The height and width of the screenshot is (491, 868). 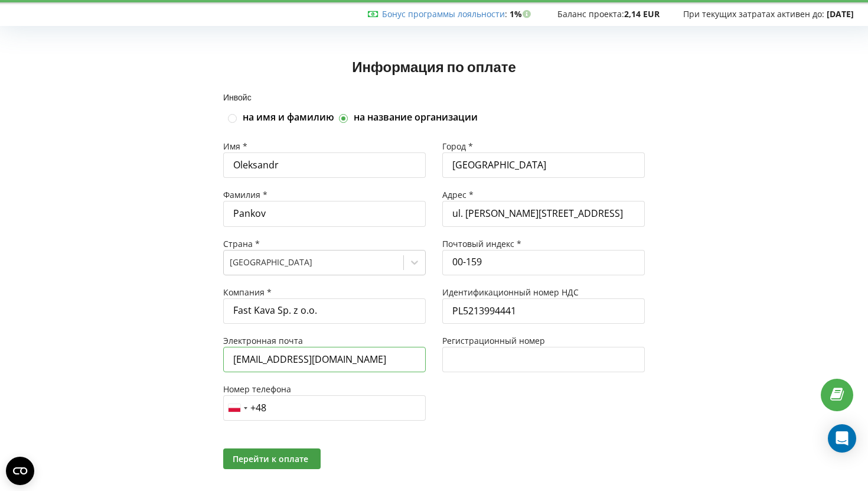 What do you see at coordinates (235, 146) in the screenshot?
I see `span: Имя *` at bounding box center [235, 146].